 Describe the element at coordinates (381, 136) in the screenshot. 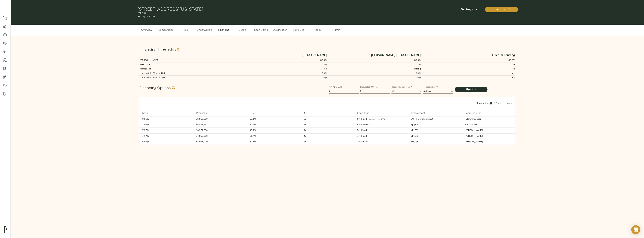

I see `td: 7yr-Fixed` at that location.